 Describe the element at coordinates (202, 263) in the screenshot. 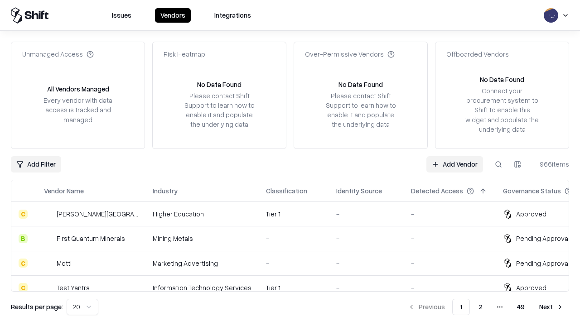

I see `div: Marketing Advertising` at that location.